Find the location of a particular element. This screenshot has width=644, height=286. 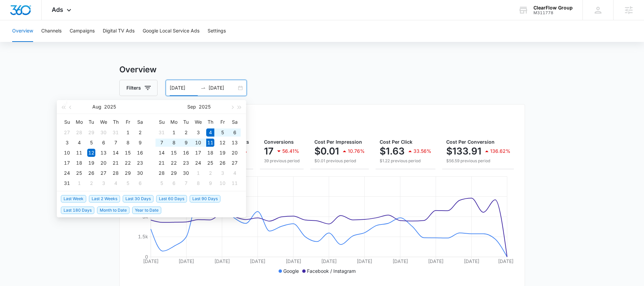

td: 2025-10-10 is located at coordinates (222, 183).